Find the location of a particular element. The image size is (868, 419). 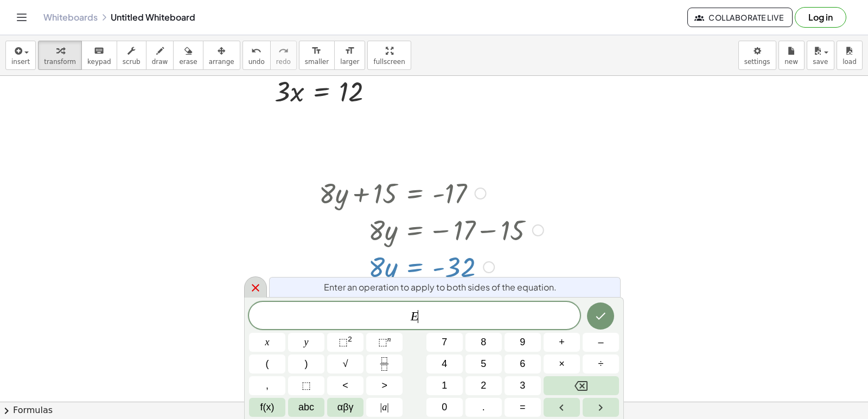

span: 1 is located at coordinates (444, 386).